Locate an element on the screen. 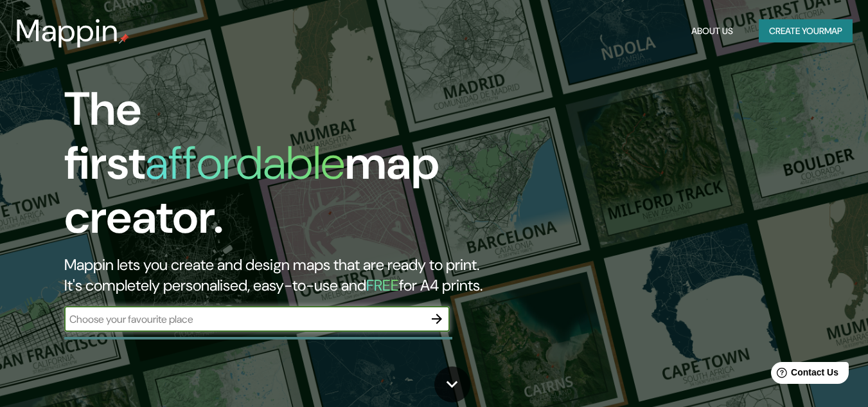 This screenshot has width=868, height=407. h5: FREE is located at coordinates (382, 284).